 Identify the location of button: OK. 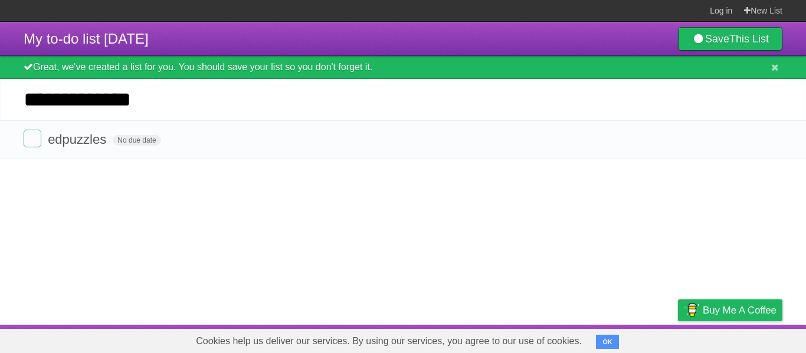
(607, 342).